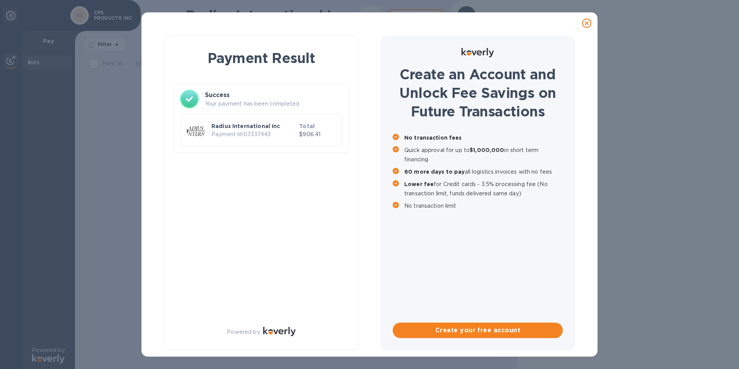 The image size is (739, 369). I want to click on button: Create your free account, so click(478, 330).